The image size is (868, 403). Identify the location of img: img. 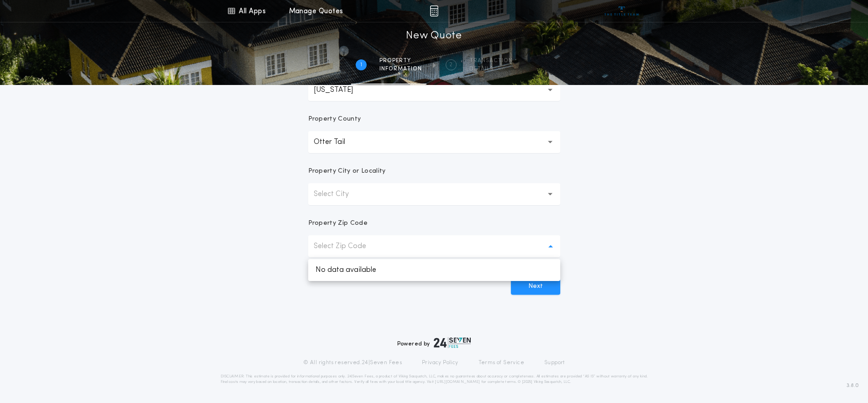
(434, 11).